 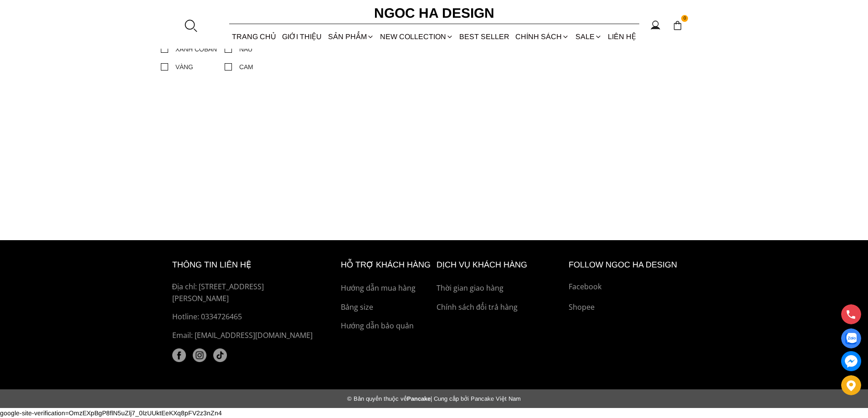 What do you see at coordinates (621, 36) in the screenshot?
I see `a: LIÊN HỆ` at bounding box center [621, 36].